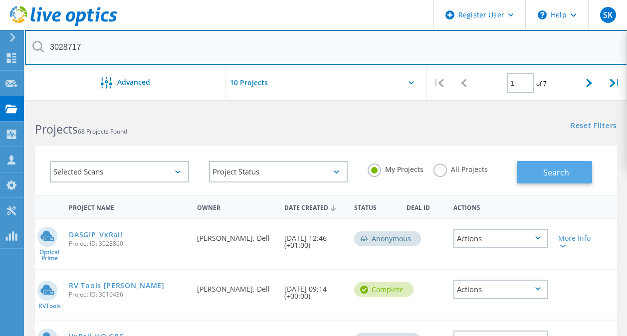  Describe the element at coordinates (396, 168) in the screenshot. I see `label: My Projects` at that location.